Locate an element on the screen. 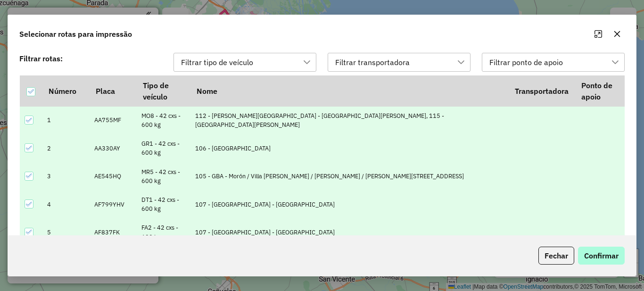 The height and width of the screenshot is (291, 644). div: Filtrar transportadora is located at coordinates (372, 62).